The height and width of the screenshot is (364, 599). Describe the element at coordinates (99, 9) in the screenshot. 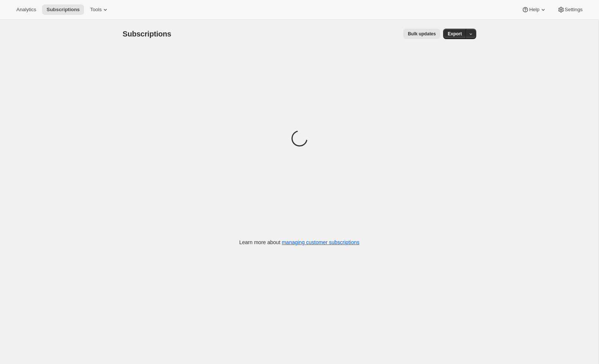

I see `button: Tools` at that location.